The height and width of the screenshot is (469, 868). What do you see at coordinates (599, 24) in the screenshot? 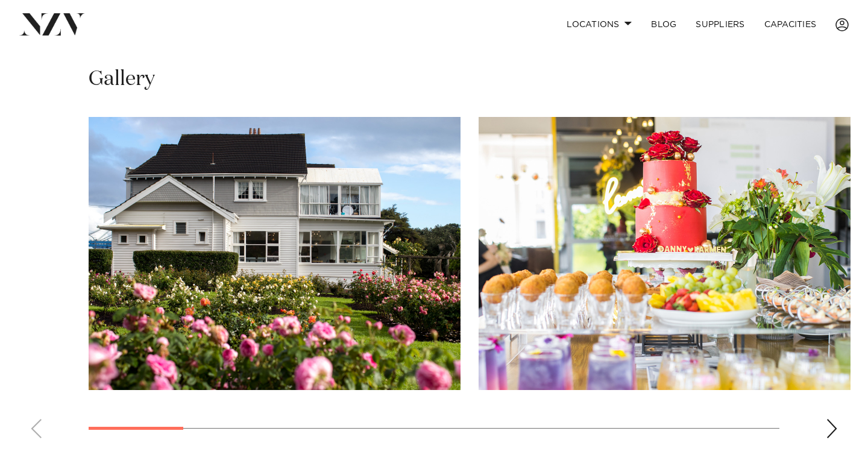
I see `a: Locations` at bounding box center [599, 24].